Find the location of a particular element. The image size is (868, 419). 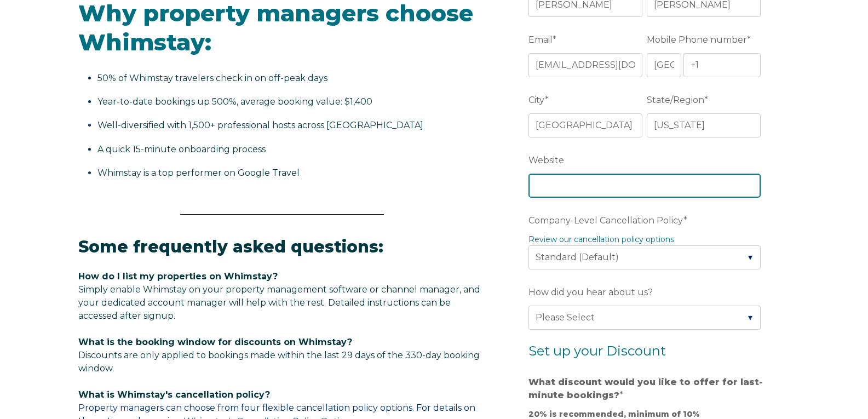

span: State/Region is located at coordinates (675, 100).